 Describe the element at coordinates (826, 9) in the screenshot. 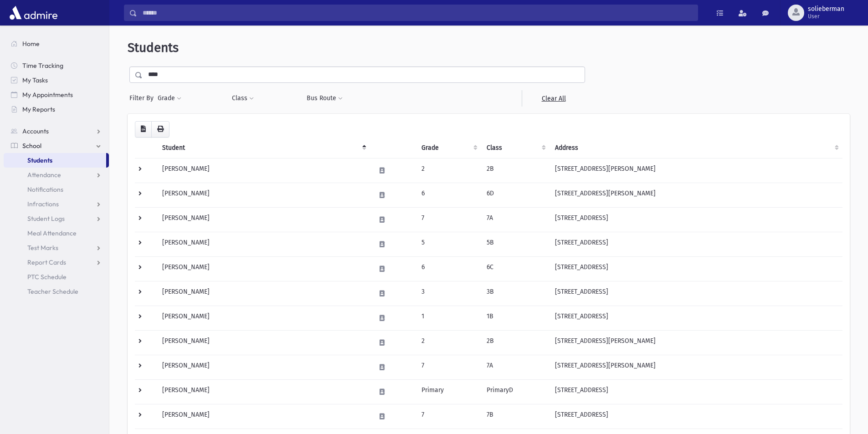

I see `span: solieberman` at that location.